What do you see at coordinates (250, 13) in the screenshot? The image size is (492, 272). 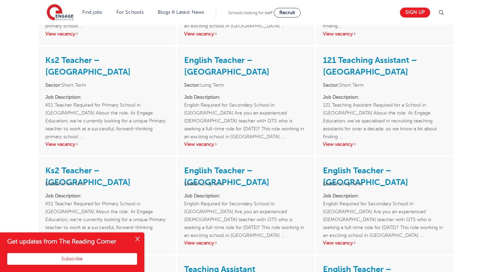 I see `span: Schools looking for staff` at bounding box center [250, 13].